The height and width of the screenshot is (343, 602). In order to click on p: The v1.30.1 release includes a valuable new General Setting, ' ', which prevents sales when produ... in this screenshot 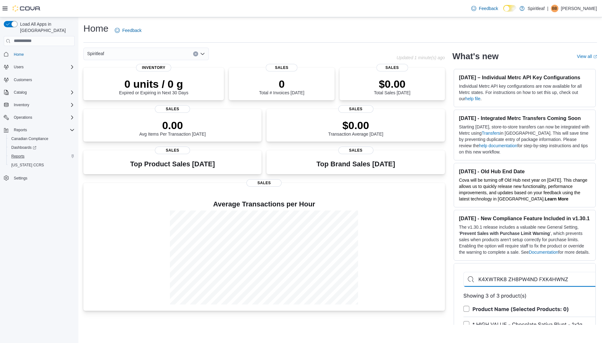, I will do `click(525, 240)`.